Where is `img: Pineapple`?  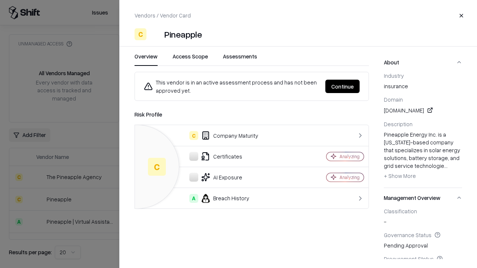 img: Pineapple is located at coordinates (155, 34).